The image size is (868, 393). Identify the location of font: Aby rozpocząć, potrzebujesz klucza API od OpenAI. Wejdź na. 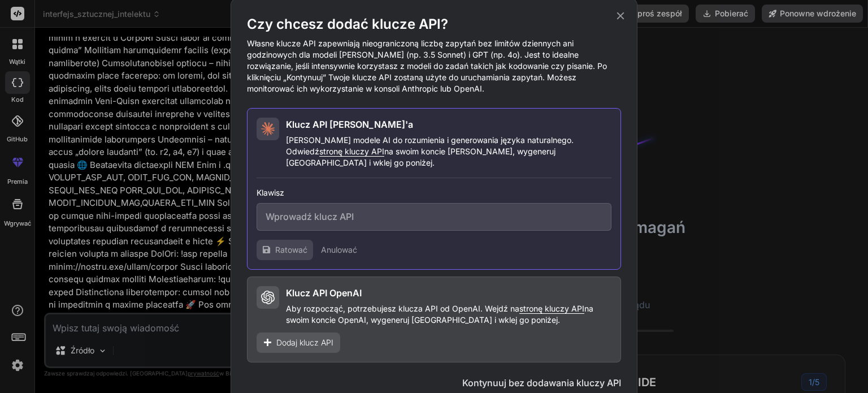
(402, 308).